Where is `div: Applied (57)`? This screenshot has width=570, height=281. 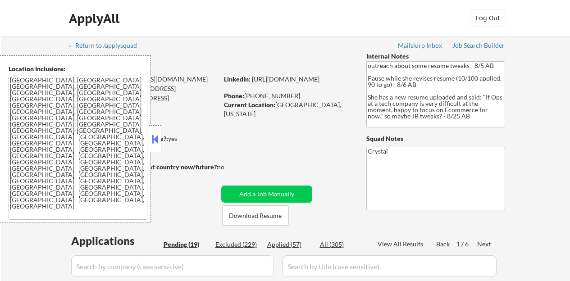
div: Applied (57) is located at coordinates (290, 245).